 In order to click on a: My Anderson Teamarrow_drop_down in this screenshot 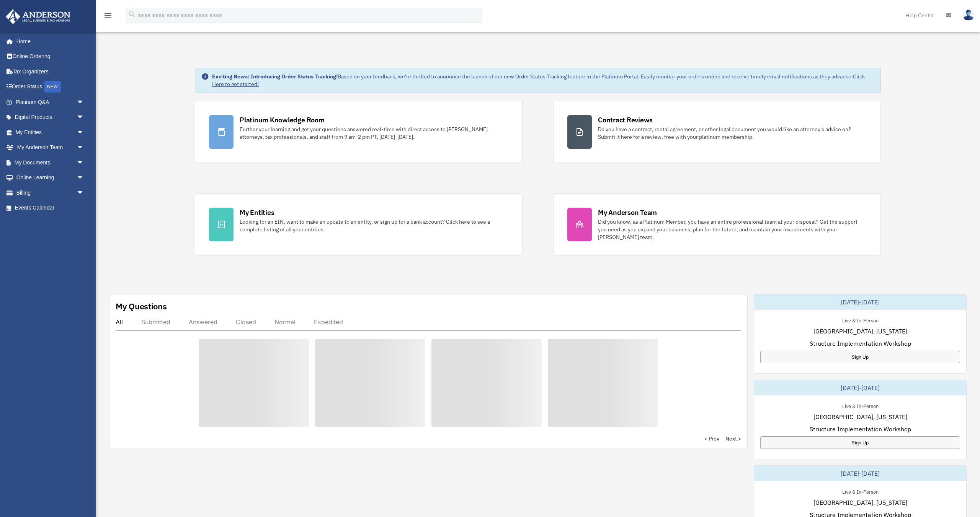, I will do `click(50, 147)`.